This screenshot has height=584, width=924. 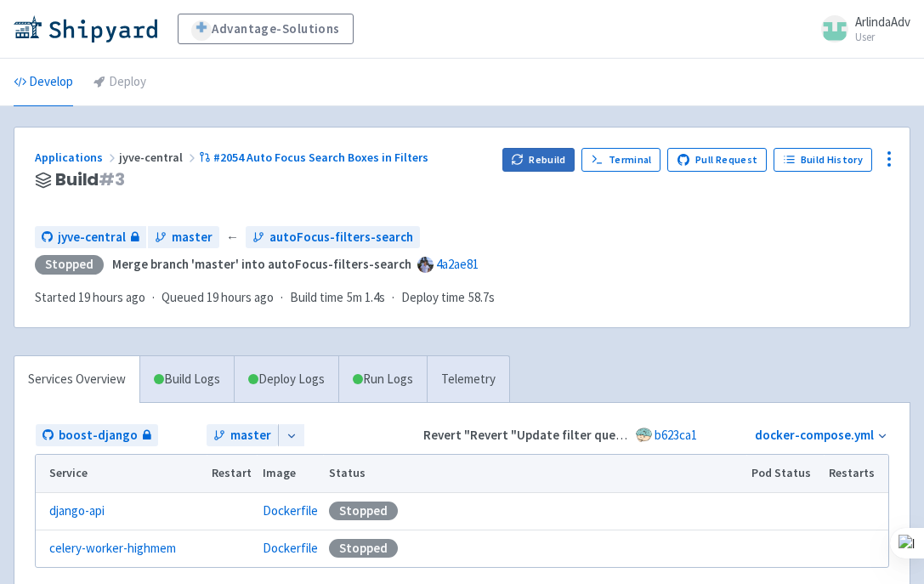 What do you see at coordinates (98, 435) in the screenshot?
I see `span: boost-django` at bounding box center [98, 435].